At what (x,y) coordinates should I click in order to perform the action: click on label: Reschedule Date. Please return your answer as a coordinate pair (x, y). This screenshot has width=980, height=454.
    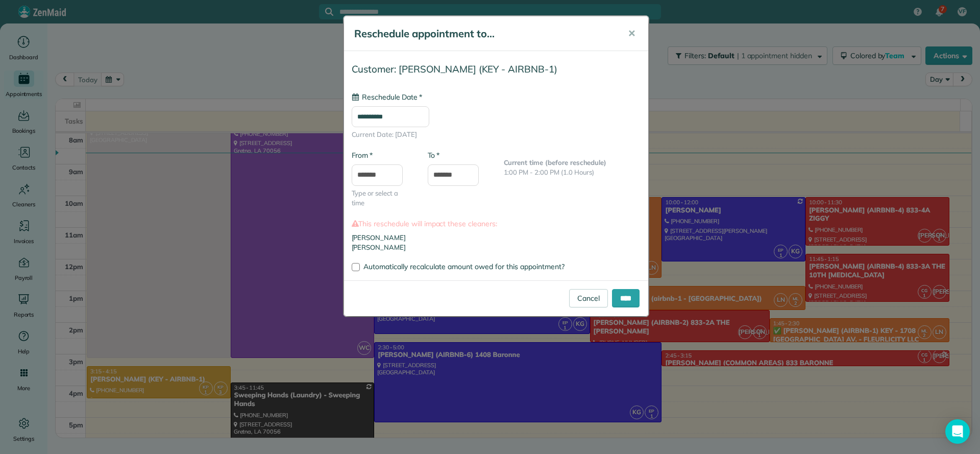
    Looking at the image, I should click on (387, 97).